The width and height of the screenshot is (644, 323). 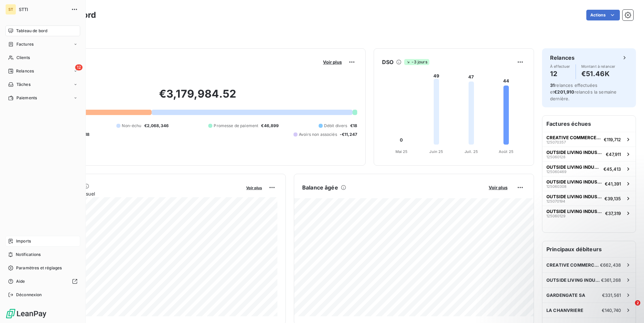 What do you see at coordinates (320, 188) in the screenshot?
I see `h6: Balance âgée` at bounding box center [320, 188].